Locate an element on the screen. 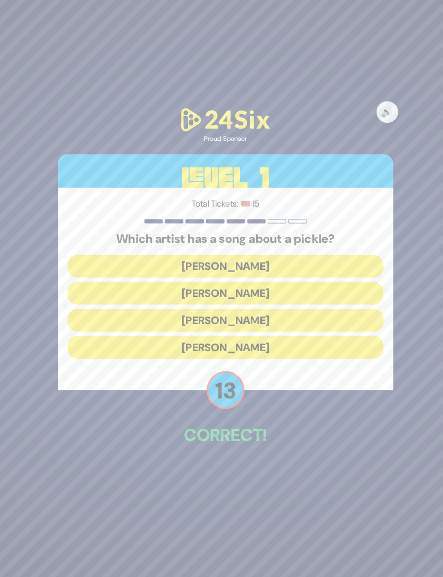 The width and height of the screenshot is (443, 577). p: Correct! is located at coordinates (221, 437).